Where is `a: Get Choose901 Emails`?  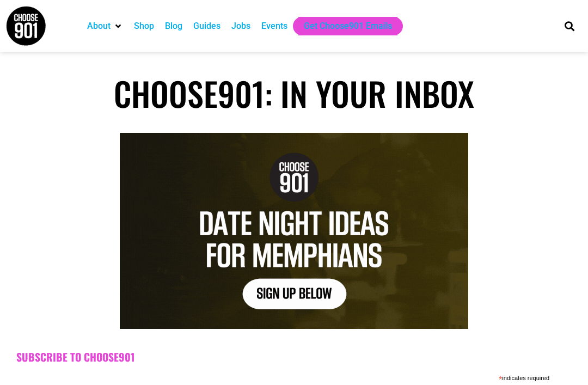
a: Get Choose901 Emails is located at coordinates (348, 26).